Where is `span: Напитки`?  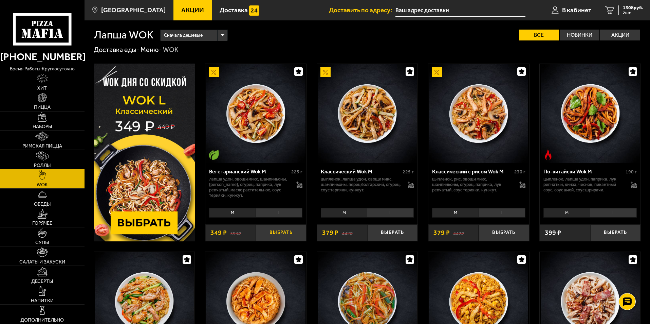
span: Напитки is located at coordinates (42, 300).